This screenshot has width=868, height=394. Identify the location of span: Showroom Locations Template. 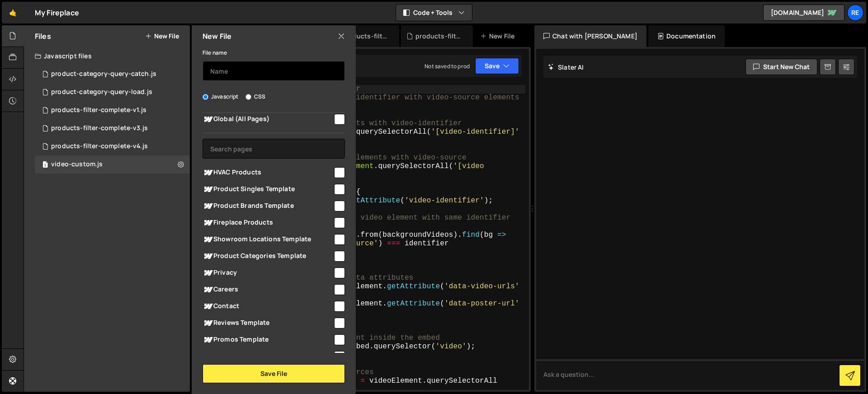
(268, 239).